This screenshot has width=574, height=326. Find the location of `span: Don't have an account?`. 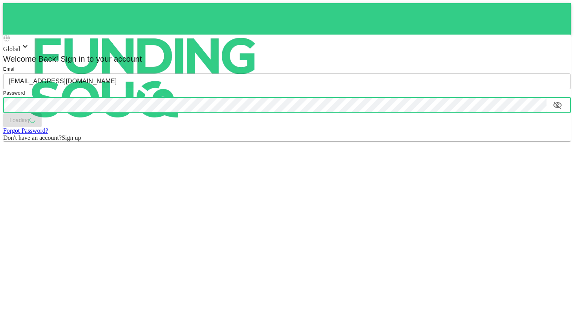

span: Don't have an account? is located at coordinates (32, 137).